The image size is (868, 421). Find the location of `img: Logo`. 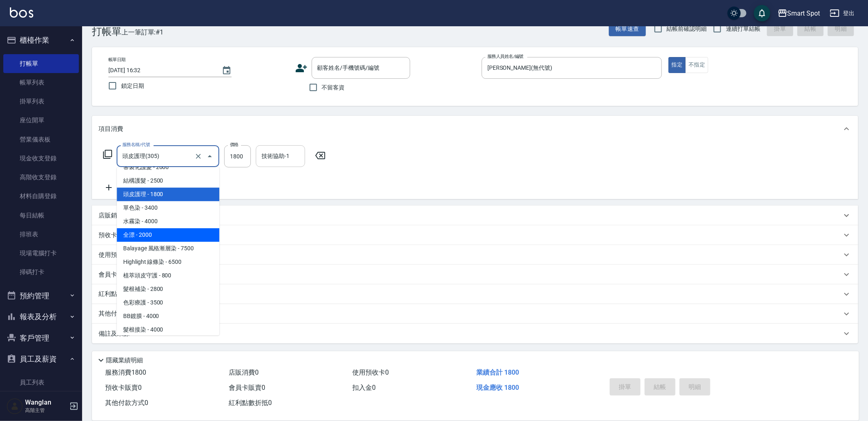

img: Logo is located at coordinates (21, 12).